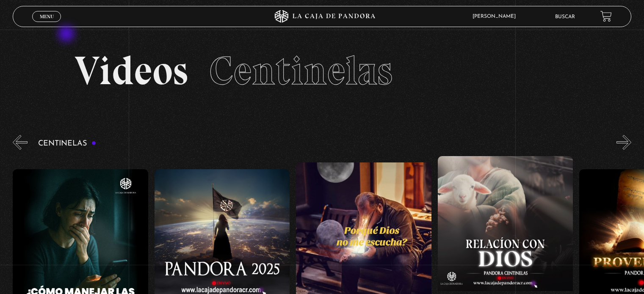 The width and height of the screenshot is (644, 294). I want to click on button: Next, so click(624, 142).